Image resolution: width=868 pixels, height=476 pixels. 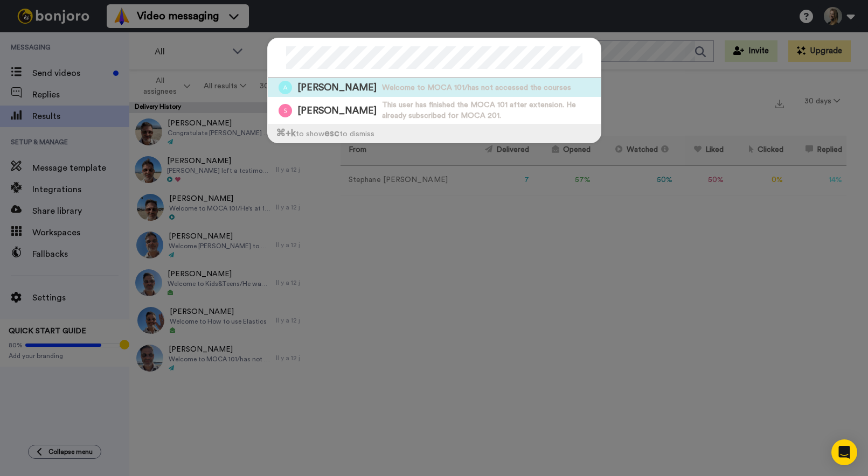 What do you see at coordinates (476, 88) in the screenshot?
I see `span: Welcome to MOCA 101/has not accessed the courses` at bounding box center [476, 88].